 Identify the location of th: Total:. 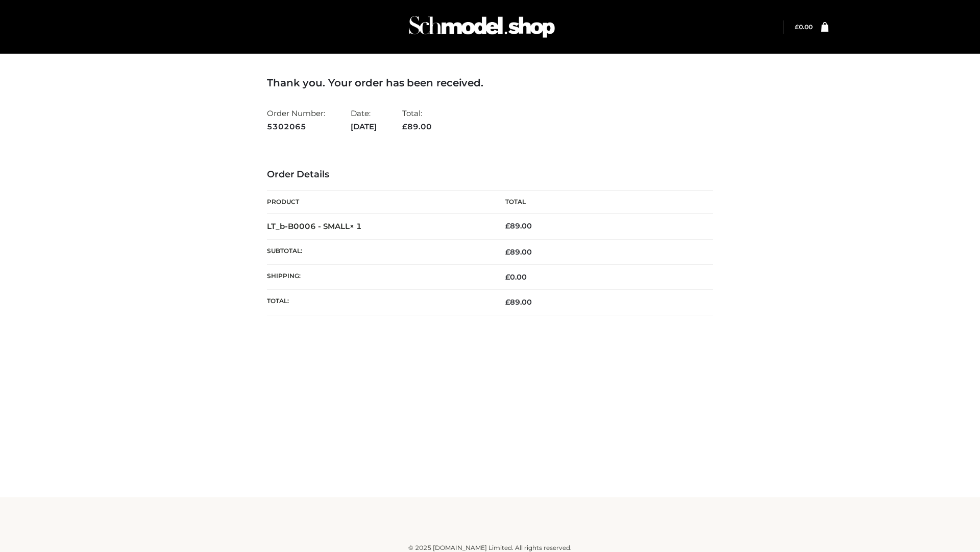
(378, 302).